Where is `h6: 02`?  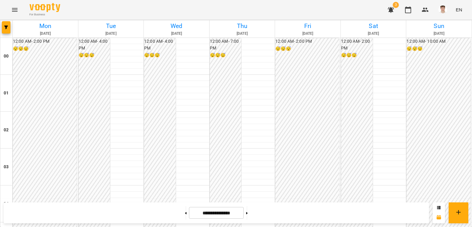
h6: 02 is located at coordinates (6, 130).